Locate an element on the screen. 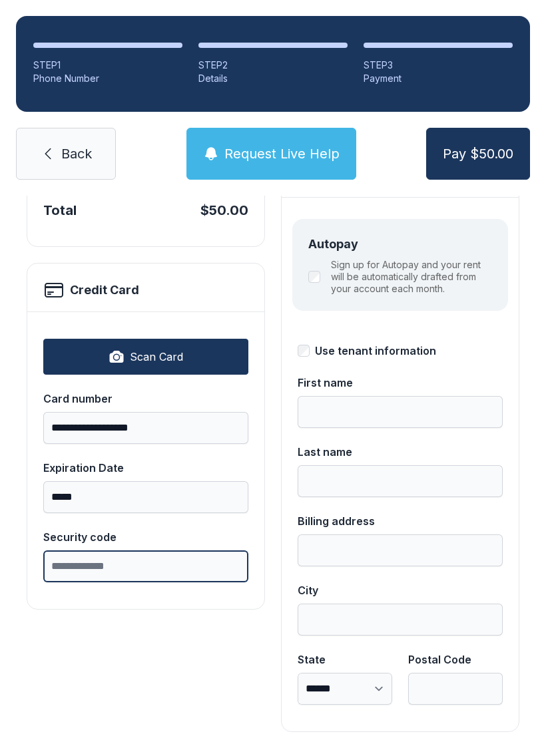 The height and width of the screenshot is (756, 546). input: City is located at coordinates (400, 620).